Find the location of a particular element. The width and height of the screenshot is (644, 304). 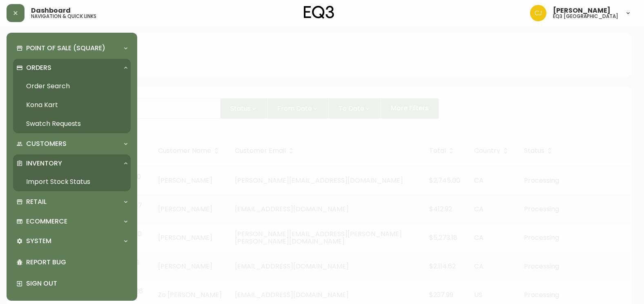

div: Orders is located at coordinates (72, 68).